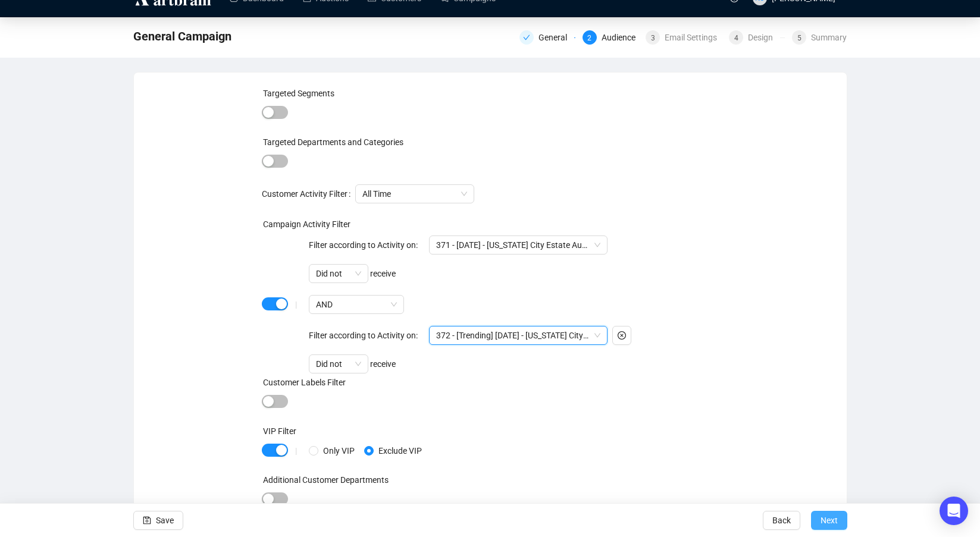 The image size is (980, 537). I want to click on div: 2Audience, so click(610, 37).